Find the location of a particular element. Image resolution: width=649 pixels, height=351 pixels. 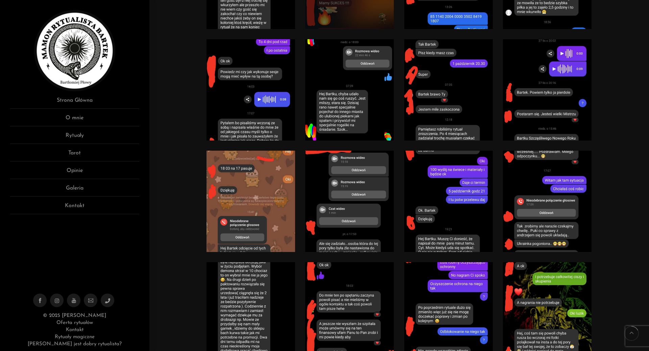

a: Oferta rytuałów is located at coordinates (75, 323).